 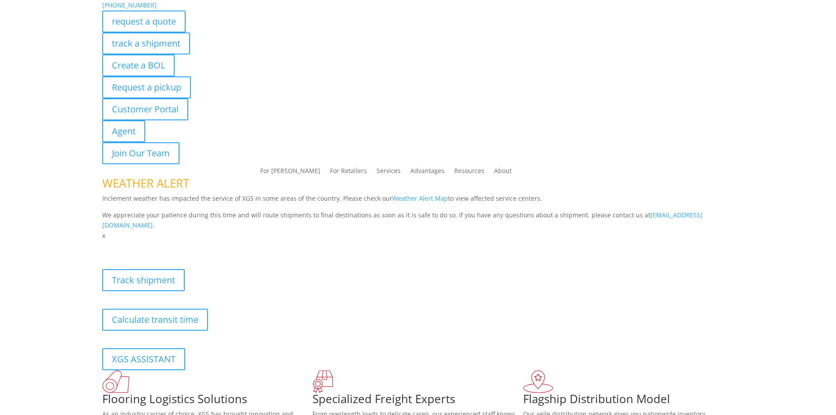 I want to click on a: Services, so click(x=388, y=172).